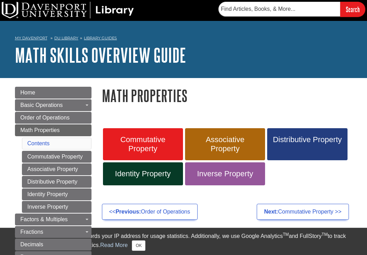 The image size is (367, 255). What do you see at coordinates (303, 212) in the screenshot?
I see `a: Next:Commutative Property >>` at bounding box center [303, 212].